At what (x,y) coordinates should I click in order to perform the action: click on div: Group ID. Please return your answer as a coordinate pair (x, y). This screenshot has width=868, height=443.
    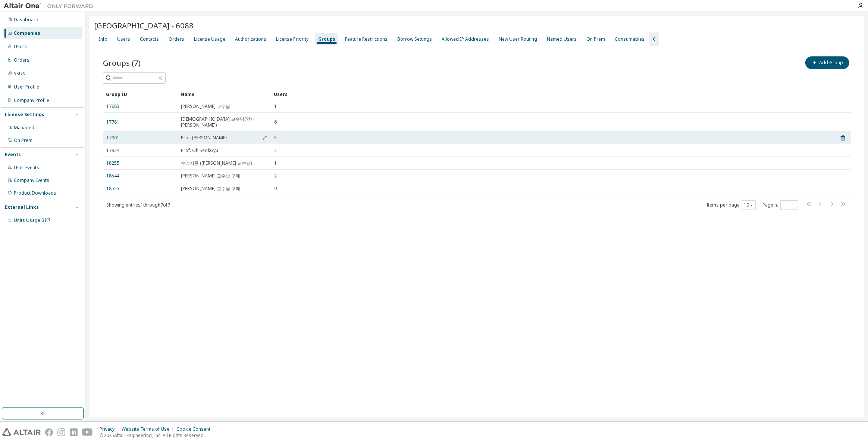
    Looking at the image, I should click on (140, 94).